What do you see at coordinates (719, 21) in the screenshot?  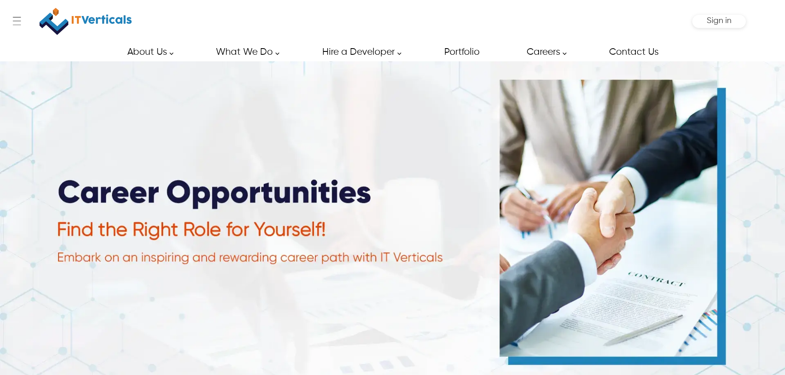 I see `a: Sign in` at bounding box center [719, 21].